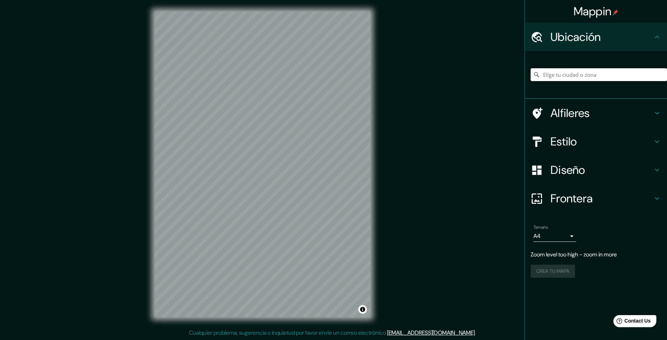  I want to click on div: Diseño, so click(596, 170).